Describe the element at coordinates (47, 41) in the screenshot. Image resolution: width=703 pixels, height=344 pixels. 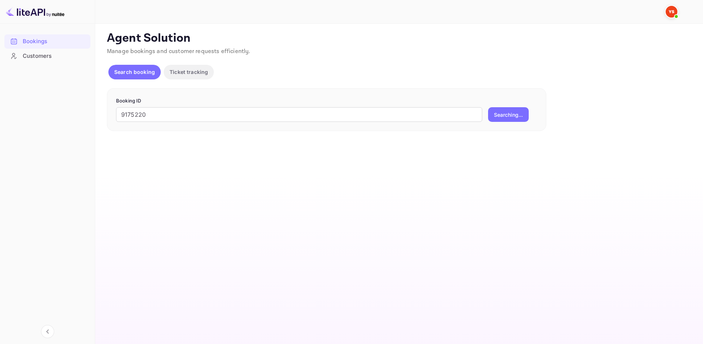
I see `a: Bookings` at that location.